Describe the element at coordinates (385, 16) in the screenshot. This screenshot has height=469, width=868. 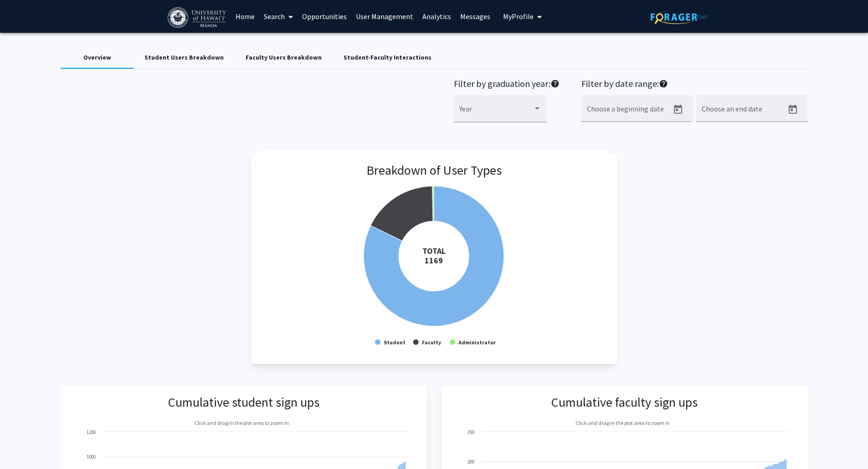
I see `a: User Management` at that location.